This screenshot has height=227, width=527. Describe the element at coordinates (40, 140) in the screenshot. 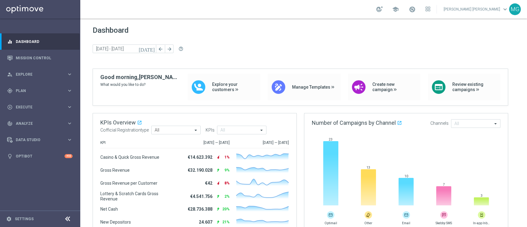

I see `div: Data Studio keyboard_arrow_right` at that location.